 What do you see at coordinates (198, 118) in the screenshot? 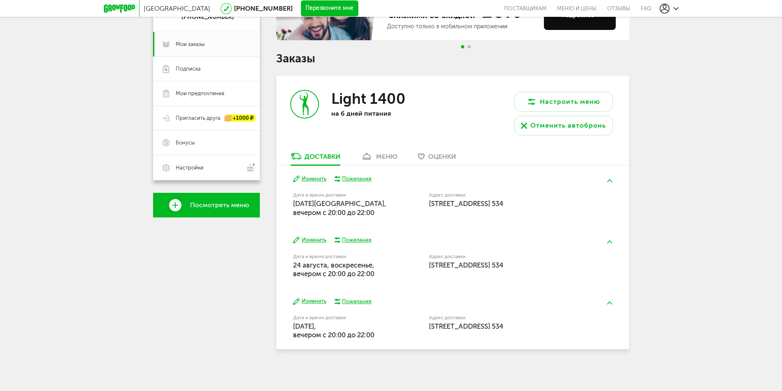
I see `span: Пригласить друга` at bounding box center [198, 118].